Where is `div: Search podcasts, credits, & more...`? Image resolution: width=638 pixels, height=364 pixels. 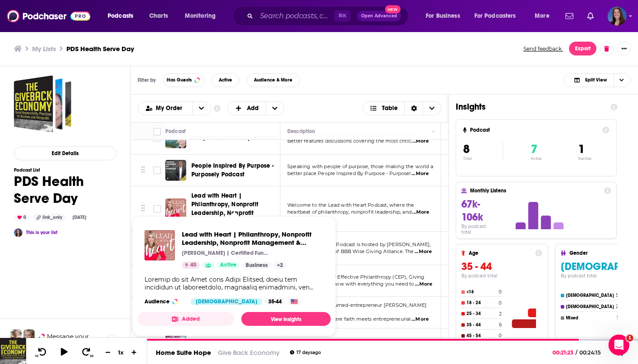 div: Search podcasts, credits, & more... is located at coordinates (329, 16).